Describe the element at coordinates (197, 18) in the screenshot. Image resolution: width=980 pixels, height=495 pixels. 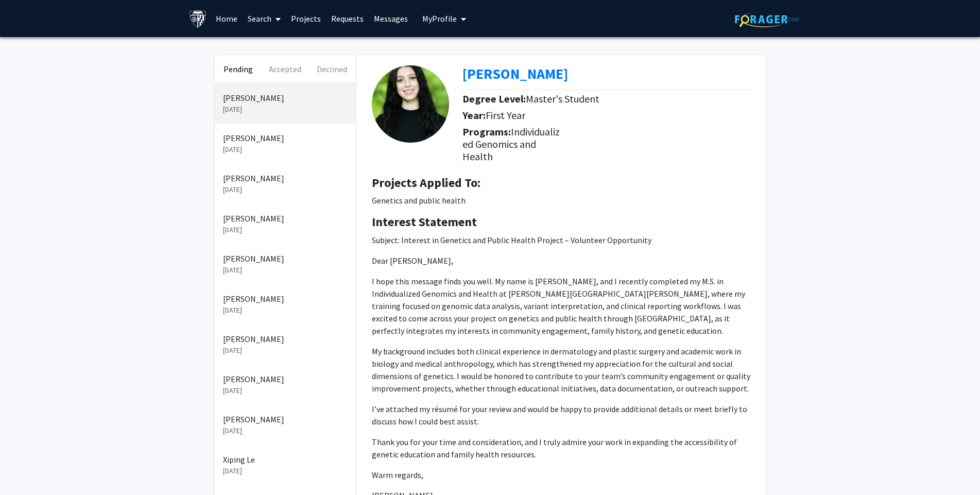
I see `img: Johns Hopkins University Logo` at that location.